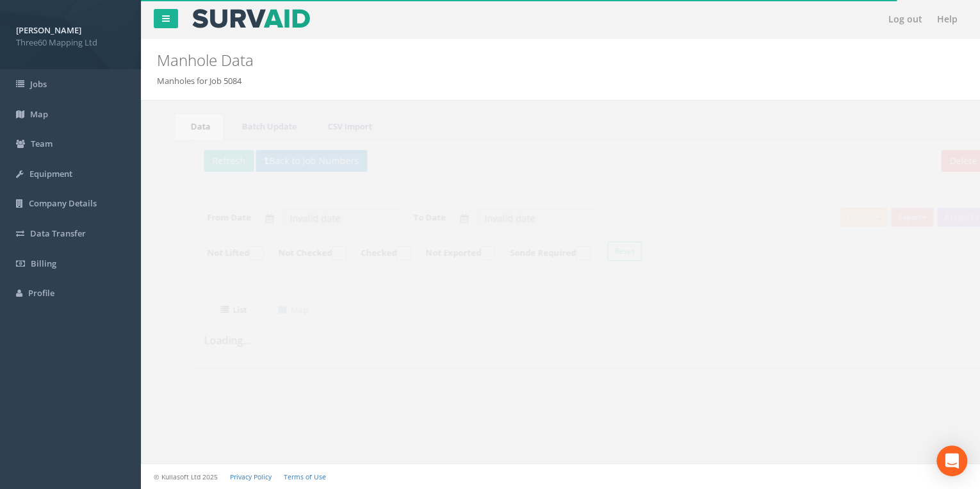 This screenshot has width=980, height=489. What do you see at coordinates (250, 477) in the screenshot?
I see `a: Privacy Policy` at bounding box center [250, 477].